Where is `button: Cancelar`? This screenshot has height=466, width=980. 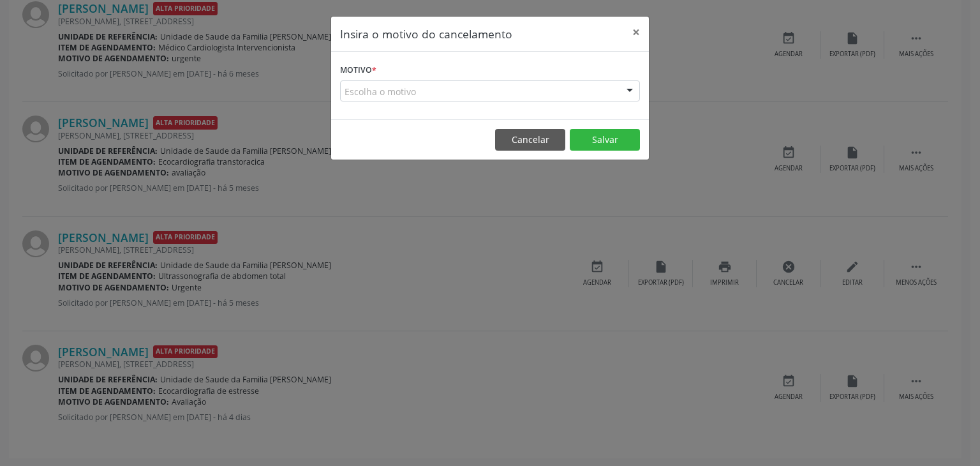
button: Cancelar is located at coordinates (530, 140).